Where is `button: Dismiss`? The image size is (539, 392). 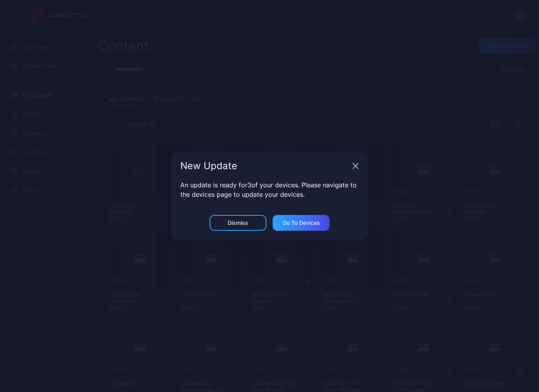
button: Dismiss is located at coordinates (238, 223).